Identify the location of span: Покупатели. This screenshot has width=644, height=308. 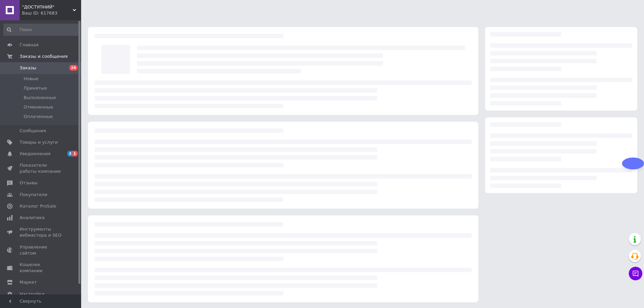
(33, 195).